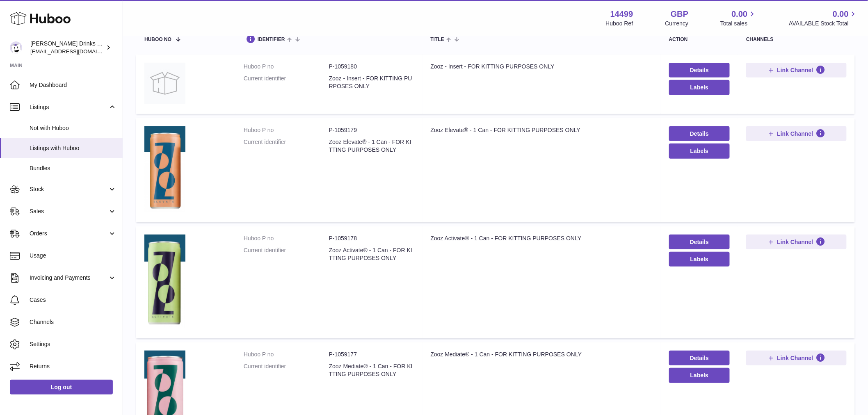  I want to click on span: Returns, so click(73, 366).